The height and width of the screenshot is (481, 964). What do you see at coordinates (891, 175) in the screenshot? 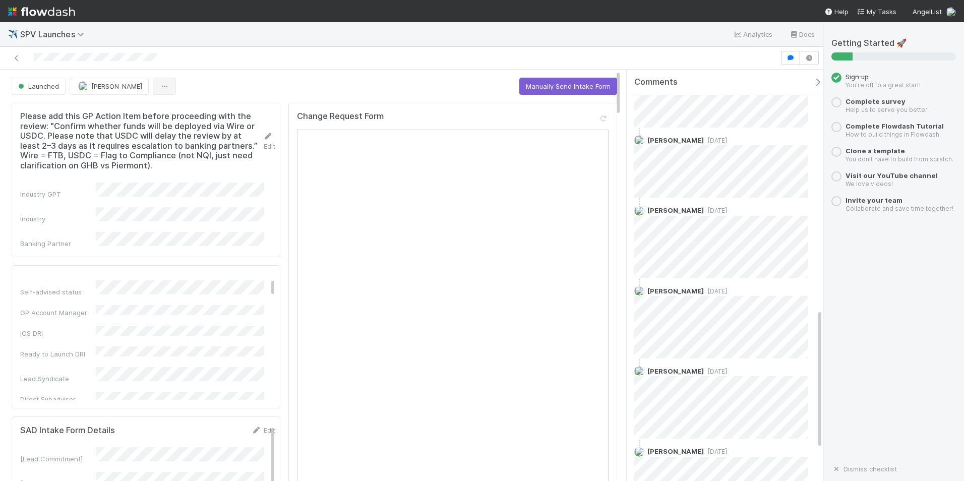
I see `a: Visit our YouTube channel` at bounding box center [891, 175].